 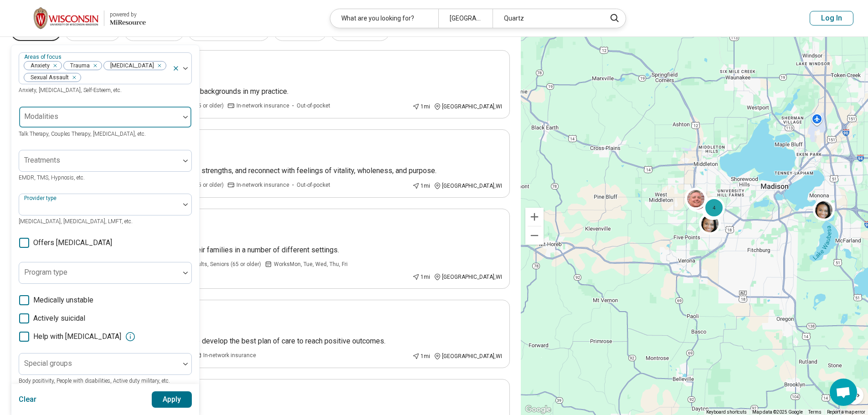 What do you see at coordinates (66, 18) in the screenshot?
I see `img: University of Wisconsin-Madison` at bounding box center [66, 18].